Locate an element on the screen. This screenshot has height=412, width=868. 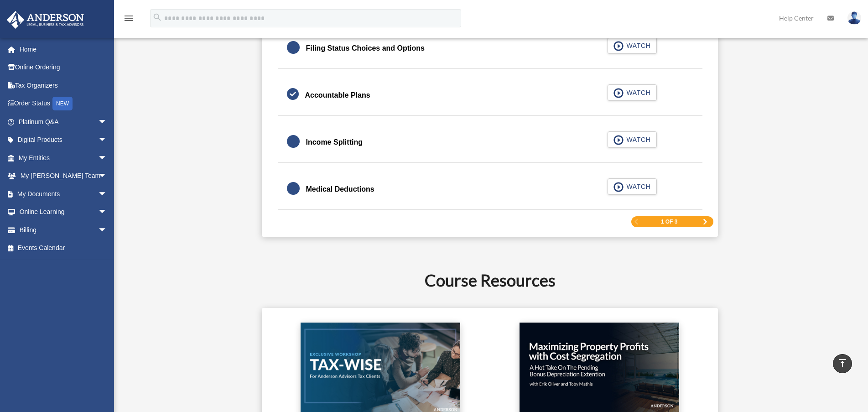
a: Events Calendar is located at coordinates (63, 248).